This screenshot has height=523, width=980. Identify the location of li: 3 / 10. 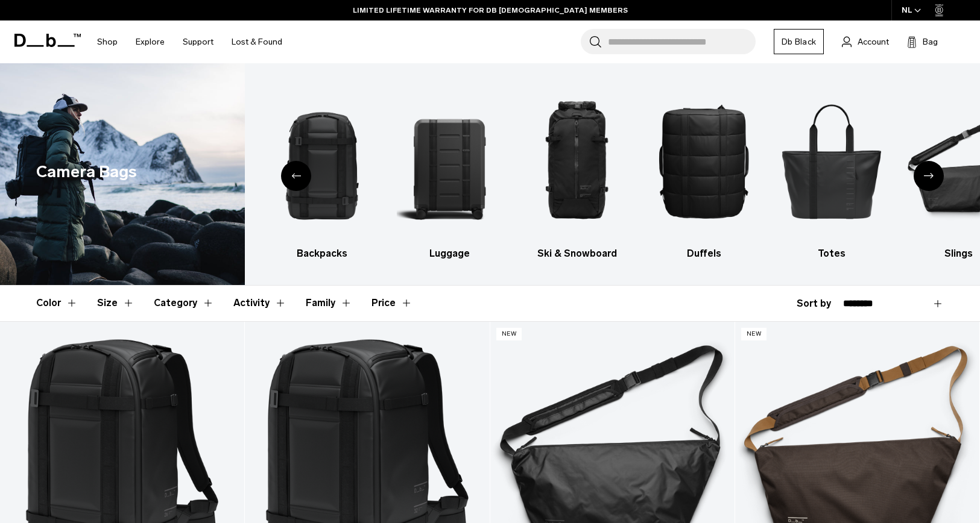
(449, 171).